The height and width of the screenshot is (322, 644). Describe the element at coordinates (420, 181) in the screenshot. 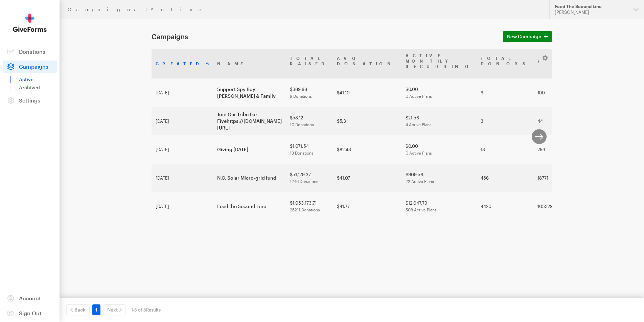

I see `span: 22 Active Plans` at that location.